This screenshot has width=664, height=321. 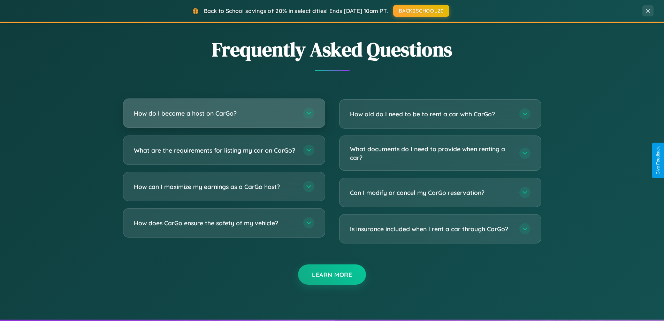 What do you see at coordinates (215, 186) in the screenshot?
I see `h3: How can I maximize my earnings as a CarGo host?` at bounding box center [215, 186].